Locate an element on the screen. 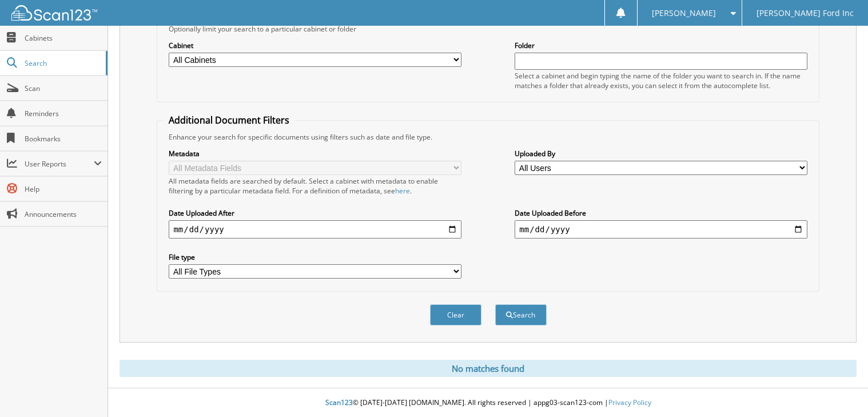  button: Clear is located at coordinates (456, 315).